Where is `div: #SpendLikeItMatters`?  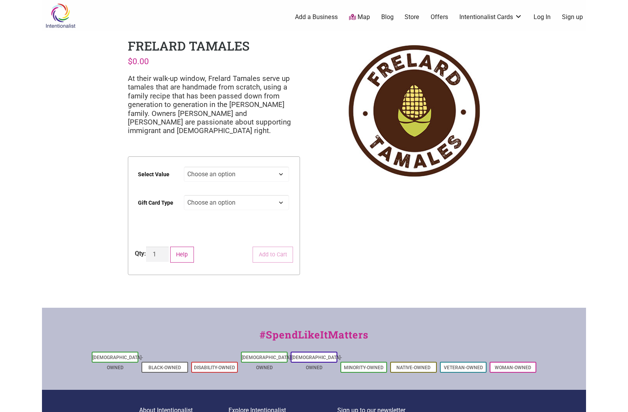
div: #SpendLikeItMatters is located at coordinates (314, 338).